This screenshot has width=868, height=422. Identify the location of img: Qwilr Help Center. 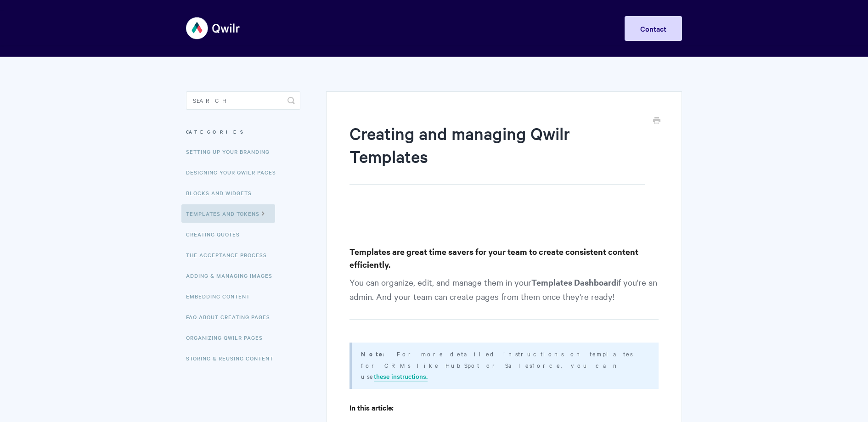
(213, 28).